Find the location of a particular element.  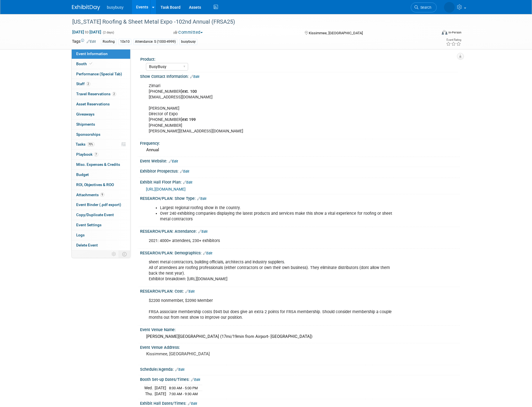

div: Product: is located at coordinates (299, 59).